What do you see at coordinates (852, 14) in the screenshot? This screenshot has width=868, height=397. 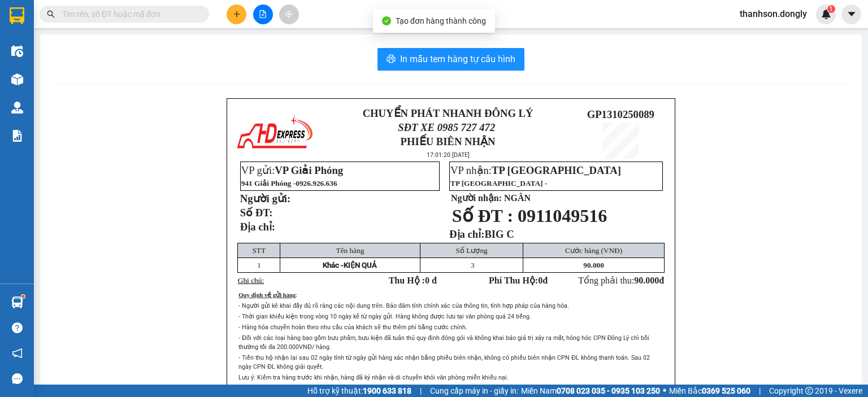 I see `span: caret-down` at bounding box center [852, 14].